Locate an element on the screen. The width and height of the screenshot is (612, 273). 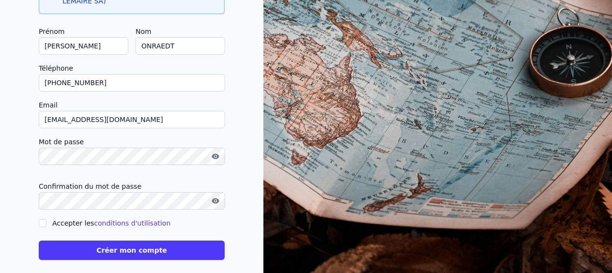
label: Prénom is located at coordinates (83, 31).